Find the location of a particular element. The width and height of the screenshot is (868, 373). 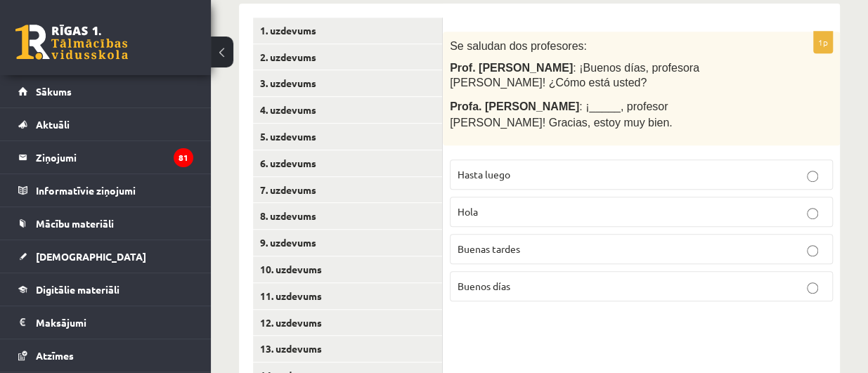

a: 9. uzdevums is located at coordinates (347, 243).